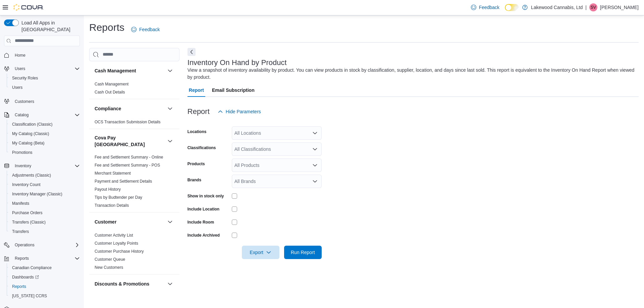  Describe the element at coordinates (192, 52) in the screenshot. I see `button: Next` at that location.